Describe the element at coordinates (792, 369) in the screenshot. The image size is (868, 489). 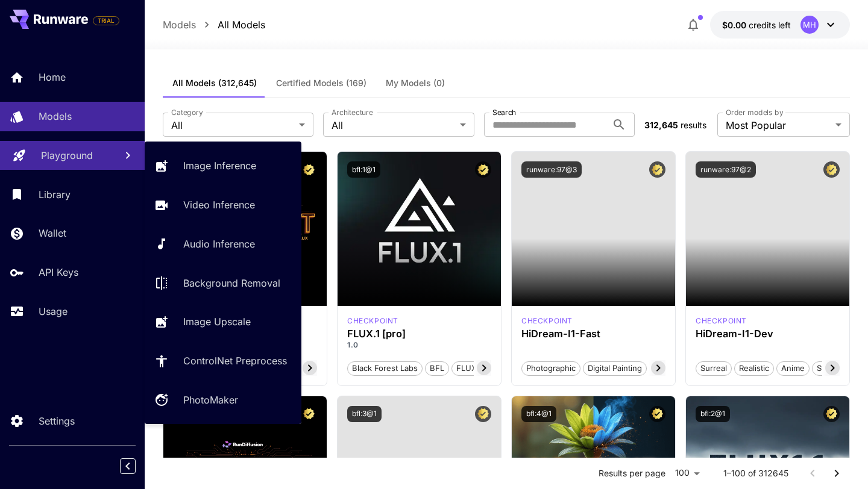
I see `span: Anime` at that location.